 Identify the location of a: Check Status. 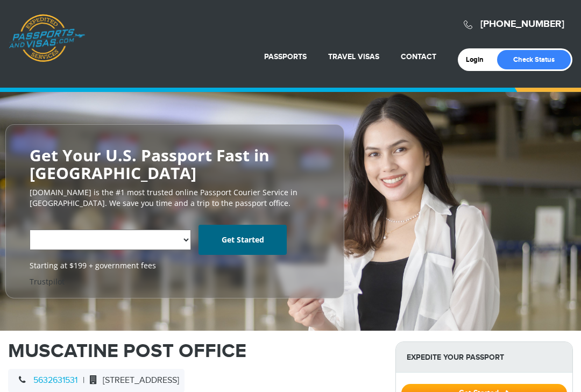
(534, 59).